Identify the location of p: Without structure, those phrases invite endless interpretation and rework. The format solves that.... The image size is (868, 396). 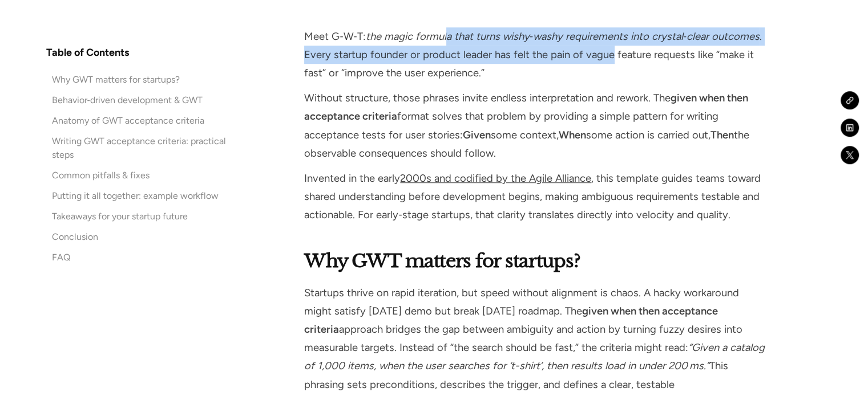
(536, 125).